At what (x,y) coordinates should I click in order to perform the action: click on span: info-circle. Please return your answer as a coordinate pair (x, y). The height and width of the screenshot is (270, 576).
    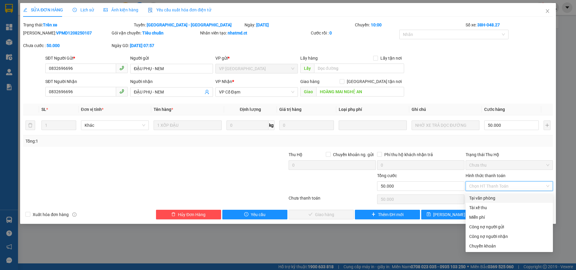
    Looking at the image, I should click on (74, 215).